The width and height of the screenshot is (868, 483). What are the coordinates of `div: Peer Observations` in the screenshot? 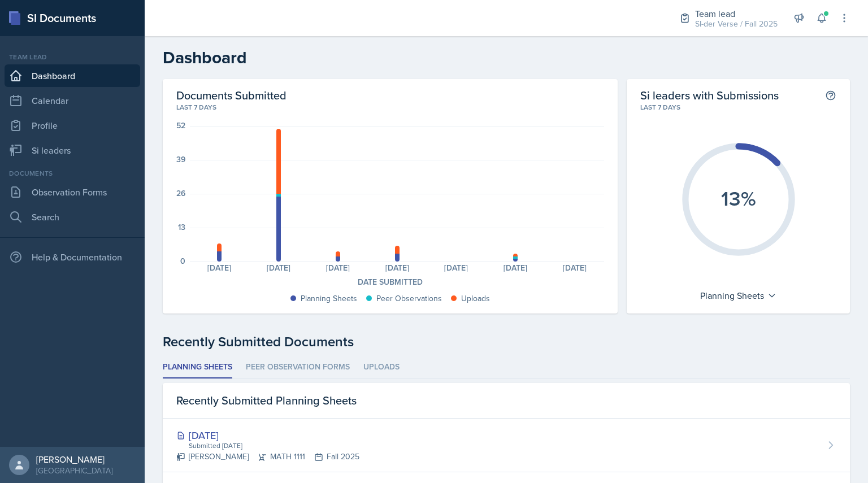 It's located at (409, 298).